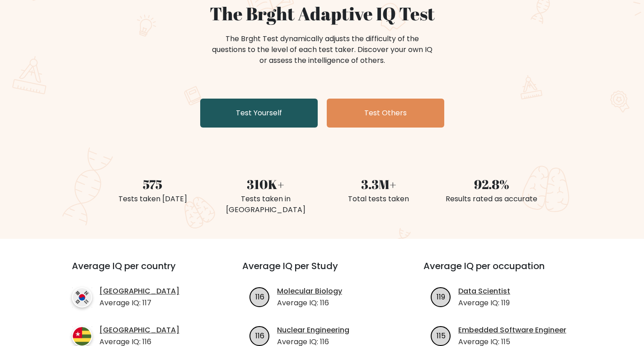 This screenshot has width=644, height=346. Describe the element at coordinates (491, 184) in the screenshot. I see `div: 92.8%` at that location.